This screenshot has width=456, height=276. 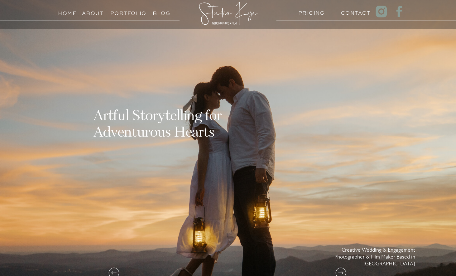 What do you see at coordinates (124, 12) in the screenshot?
I see `h3: Portfolio` at bounding box center [124, 12].